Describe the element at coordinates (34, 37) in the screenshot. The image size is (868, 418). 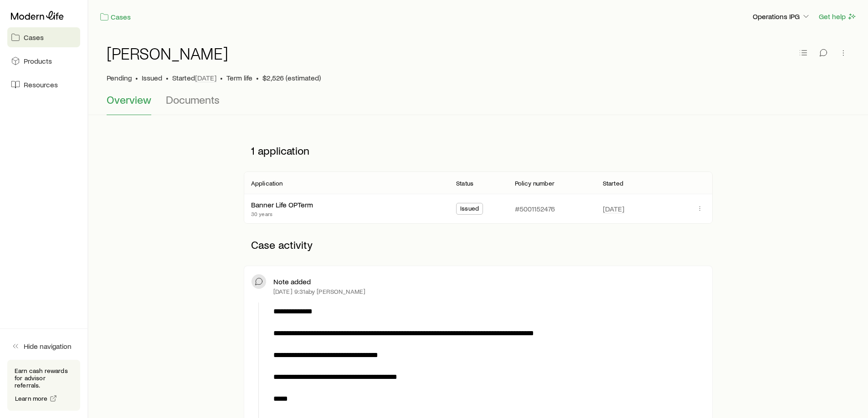
I see `span: Cases` at that location.